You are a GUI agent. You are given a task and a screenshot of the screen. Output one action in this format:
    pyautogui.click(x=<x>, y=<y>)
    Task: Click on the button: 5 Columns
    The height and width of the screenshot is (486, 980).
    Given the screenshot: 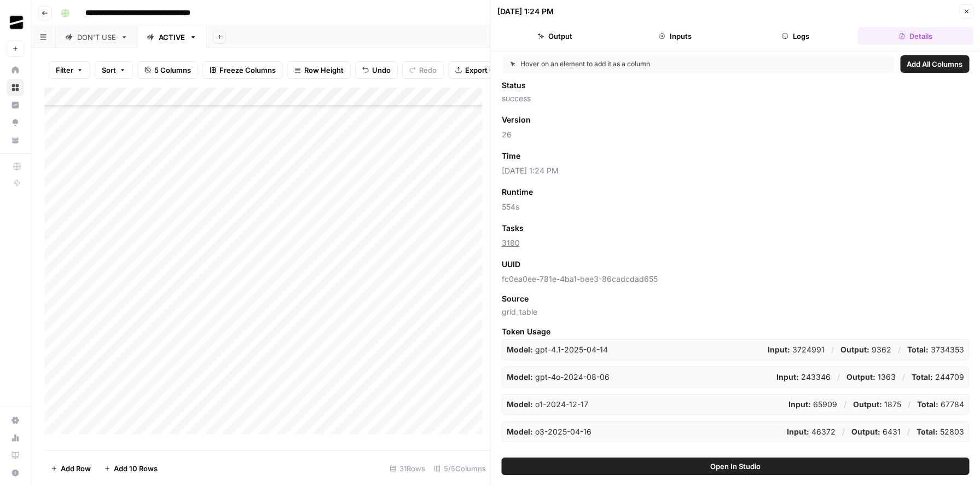 What is the action you would take?
    pyautogui.click(x=168, y=70)
    